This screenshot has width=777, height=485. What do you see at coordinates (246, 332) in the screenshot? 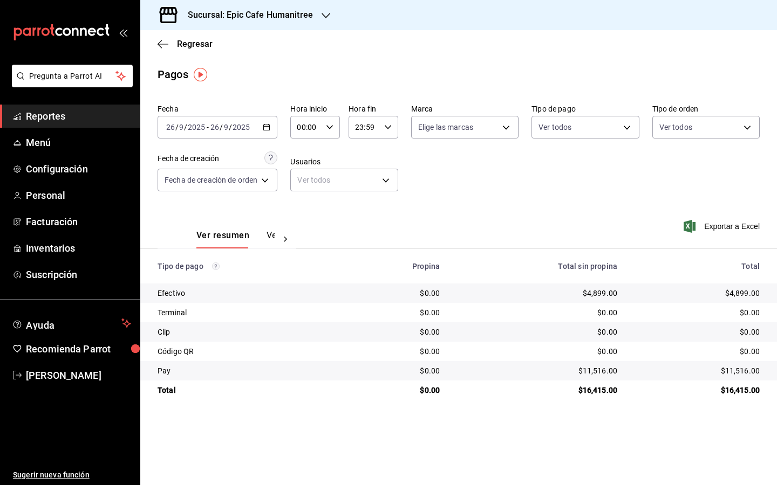
I see `div: Clip` at bounding box center [246, 332].